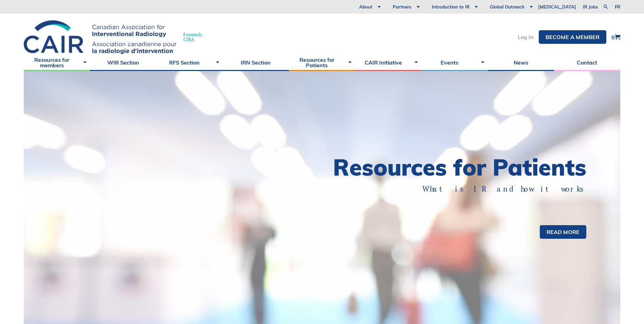 The width and height of the screenshot is (644, 324). What do you see at coordinates (572, 37) in the screenshot?
I see `a: Become a member` at bounding box center [572, 37].